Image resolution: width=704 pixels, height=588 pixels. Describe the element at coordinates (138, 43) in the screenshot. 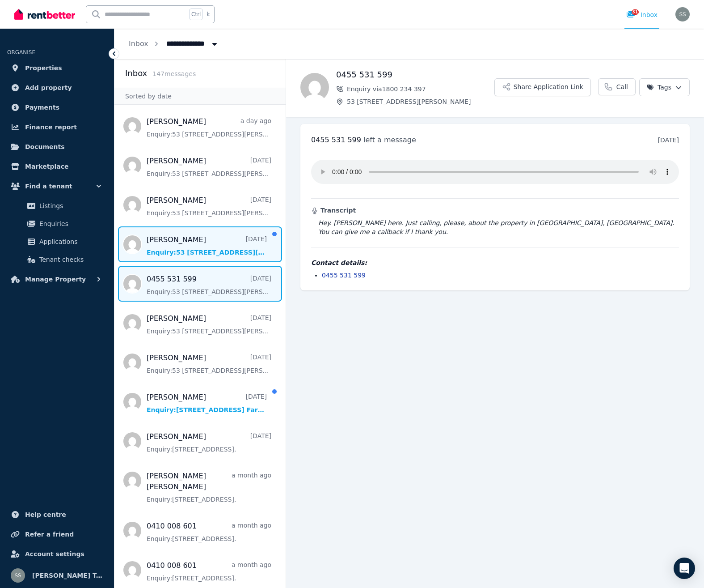

I see `a: Inbox` at that location.